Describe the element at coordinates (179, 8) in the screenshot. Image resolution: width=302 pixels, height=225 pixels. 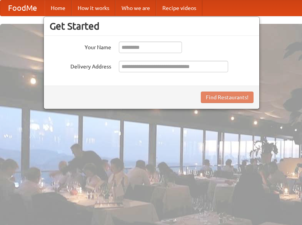
I see `a: Recipe videos` at that location.